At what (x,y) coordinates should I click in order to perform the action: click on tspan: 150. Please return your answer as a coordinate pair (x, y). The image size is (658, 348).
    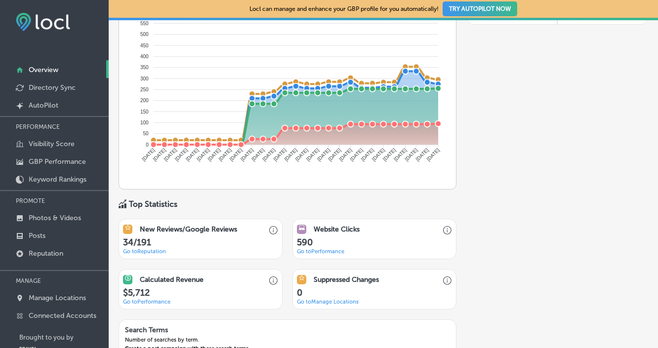
    Looking at the image, I should click on (144, 112).